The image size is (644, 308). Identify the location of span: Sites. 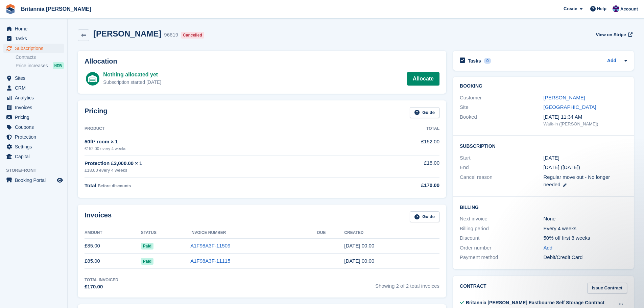
(35, 78).